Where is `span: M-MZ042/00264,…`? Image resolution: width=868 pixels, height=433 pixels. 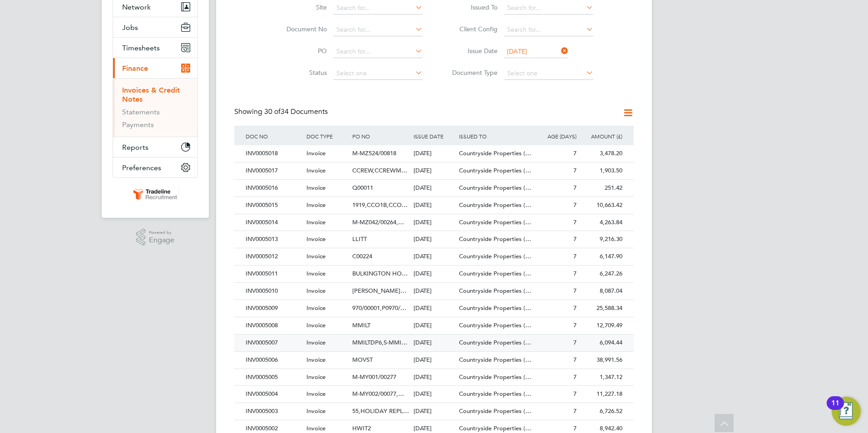
span: M-MZ042/00264,… is located at coordinates (378, 222).